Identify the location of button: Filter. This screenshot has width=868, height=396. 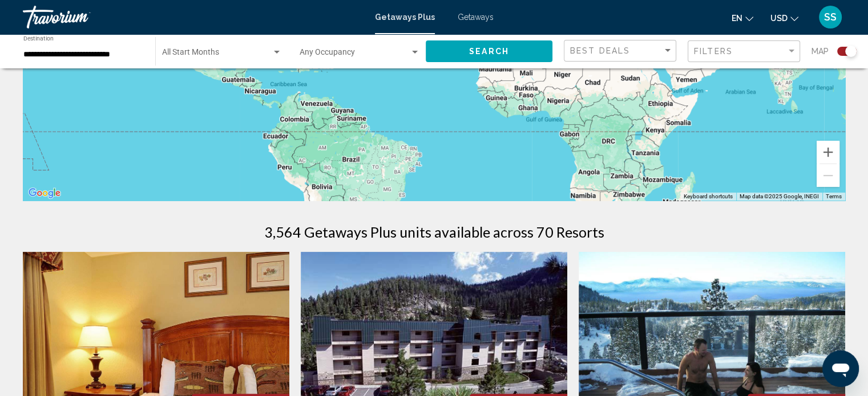
(743, 51).